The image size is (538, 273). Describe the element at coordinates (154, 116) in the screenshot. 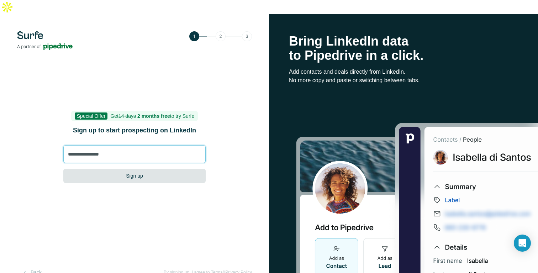

I see `b: 2 months free` at that location.